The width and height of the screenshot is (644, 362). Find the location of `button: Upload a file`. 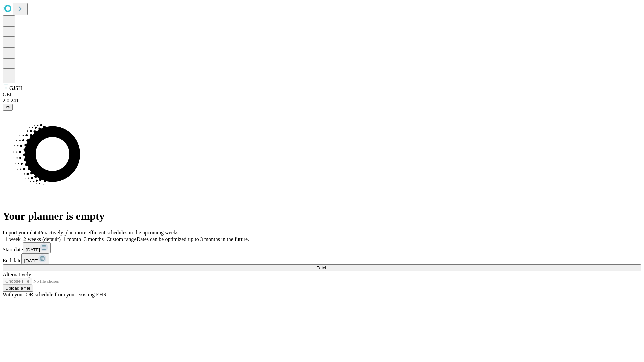

button: Upload a file is located at coordinates (17, 288).